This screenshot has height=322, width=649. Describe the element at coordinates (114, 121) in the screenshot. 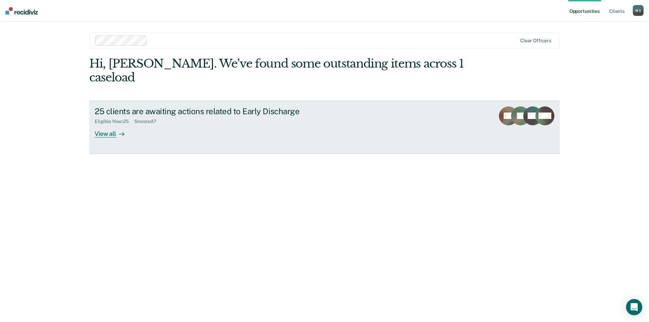

I see `div: Eligible Now : 25` at that location.